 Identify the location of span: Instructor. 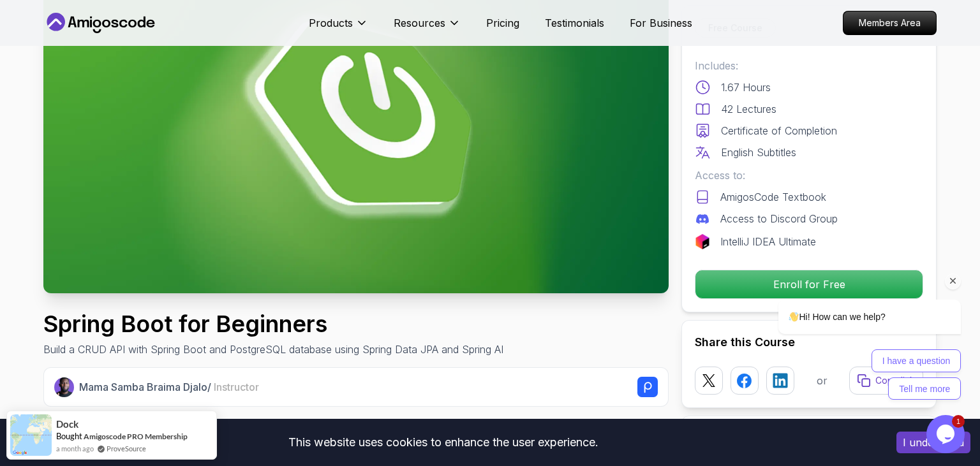
(236, 387).